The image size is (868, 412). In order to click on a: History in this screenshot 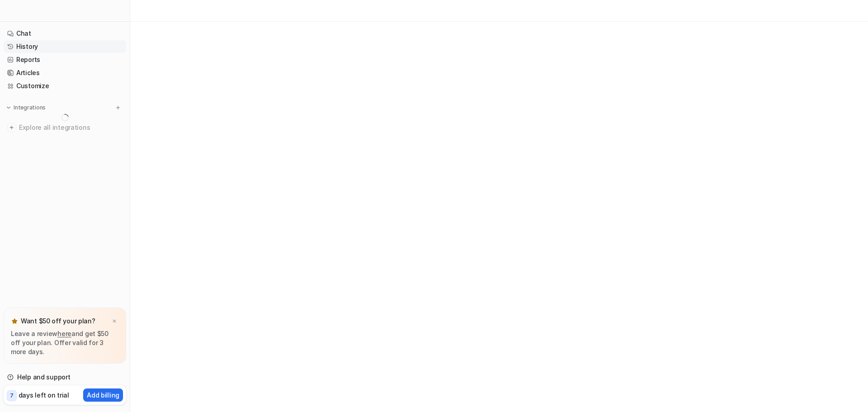, I will do `click(65, 47)`.